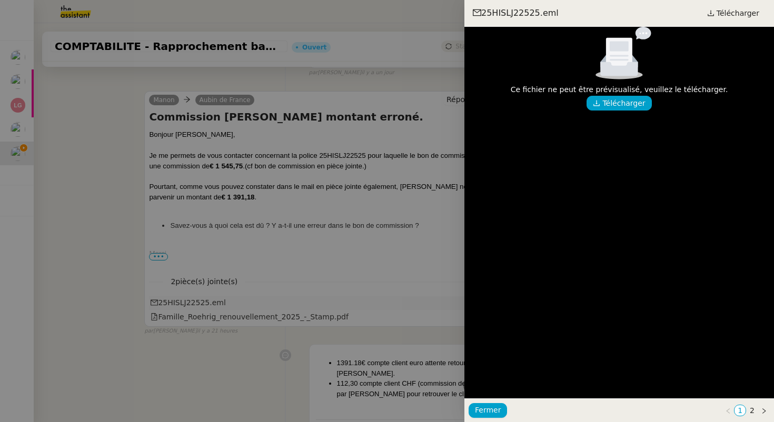 This screenshot has height=422, width=774. I want to click on button: Fermer, so click(488, 411).